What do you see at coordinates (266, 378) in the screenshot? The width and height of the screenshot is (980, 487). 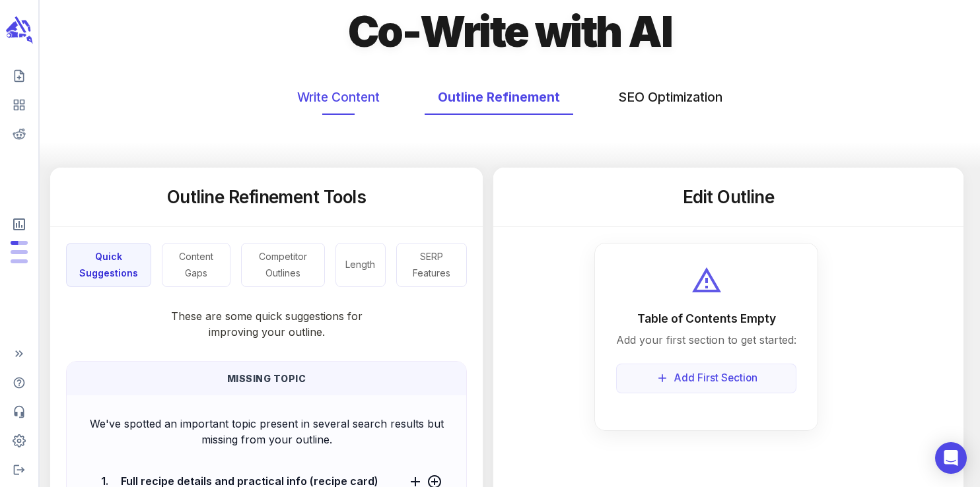 I see `p: Missing Topic` at bounding box center [266, 378].